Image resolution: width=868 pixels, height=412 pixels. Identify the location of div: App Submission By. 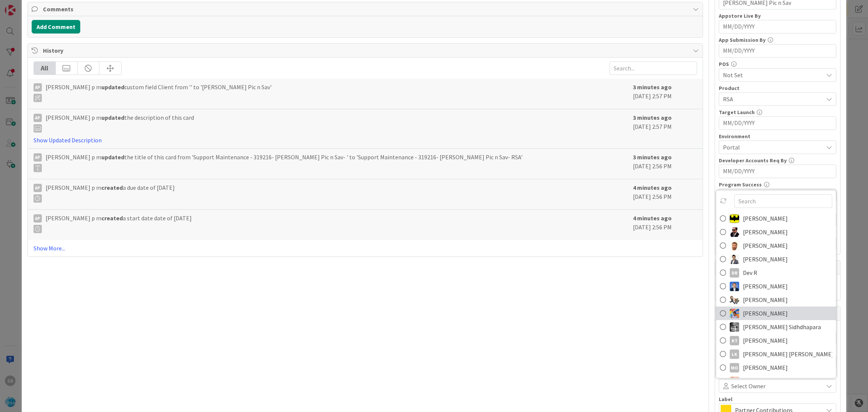
(778, 40).